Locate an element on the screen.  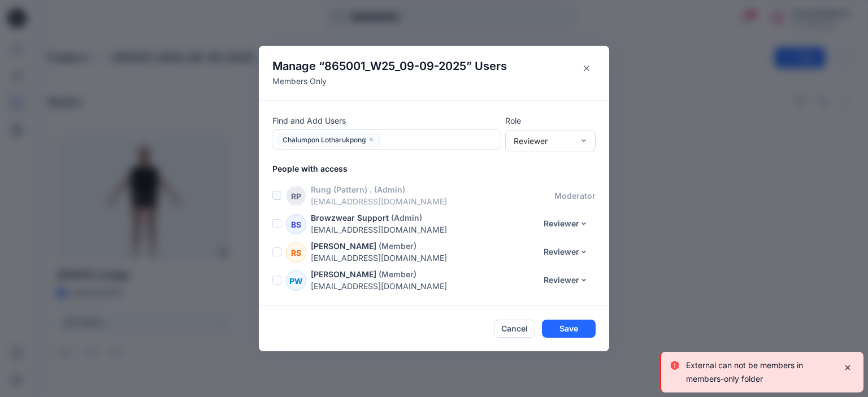
p: Browzwear Support is located at coordinates (349, 218).